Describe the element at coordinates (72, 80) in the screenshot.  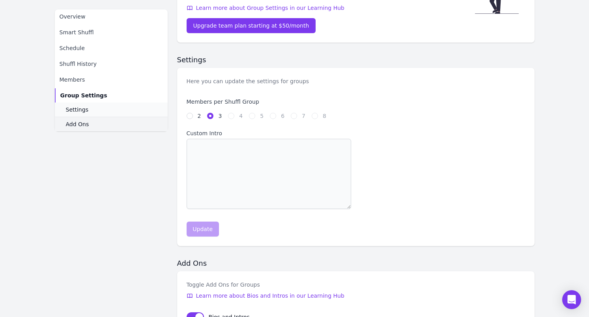
I see `span: Members` at that location.